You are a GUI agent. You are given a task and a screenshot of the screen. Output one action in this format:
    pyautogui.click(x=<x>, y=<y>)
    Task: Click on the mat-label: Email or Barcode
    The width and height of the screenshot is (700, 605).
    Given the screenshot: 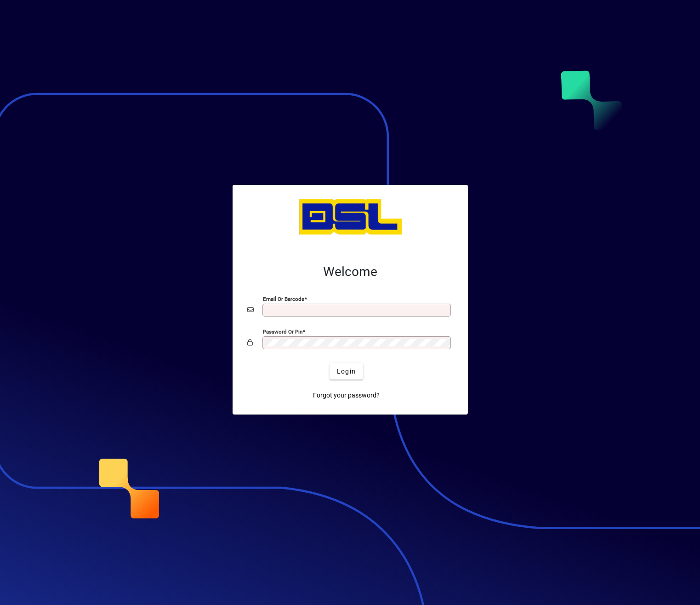 What is the action you would take?
    pyautogui.click(x=284, y=299)
    